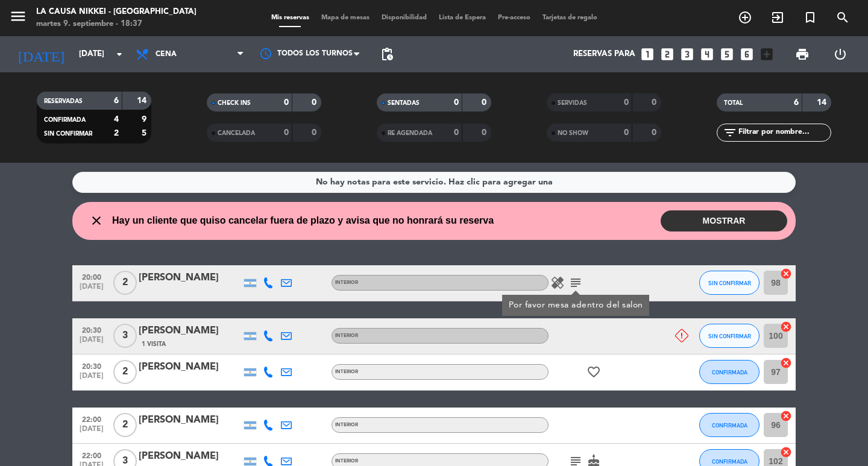  What do you see at coordinates (97, 221) in the screenshot?
I see `i: close` at bounding box center [97, 221].